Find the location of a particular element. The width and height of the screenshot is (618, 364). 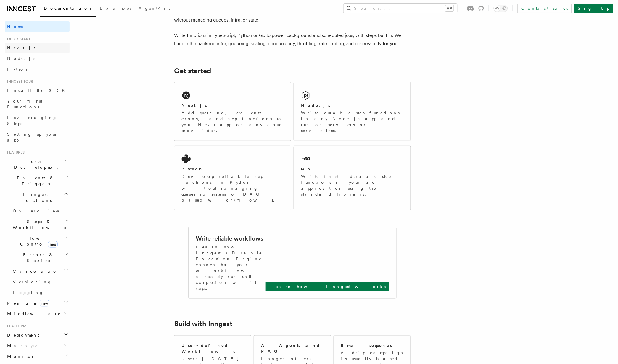

a: Leveraging Steps is located at coordinates (37, 121).